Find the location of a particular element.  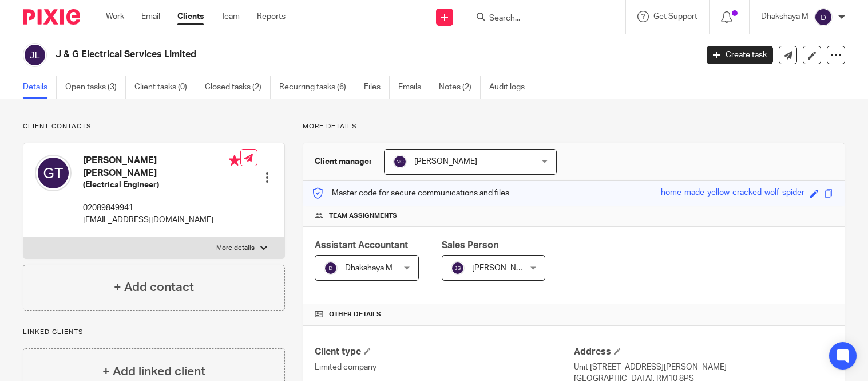

img: Pixie is located at coordinates (51, 16).